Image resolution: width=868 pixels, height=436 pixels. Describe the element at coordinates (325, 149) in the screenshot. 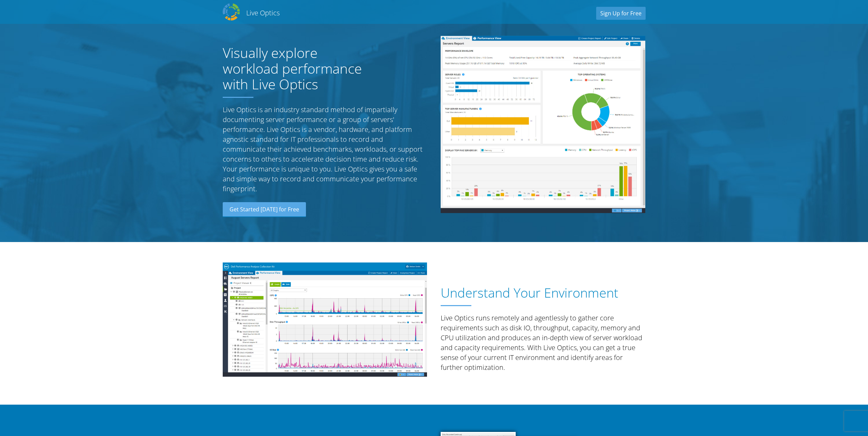

I see `p: Live Optics is an industry standard method of impartially documenting server performance or a gro...` at that location.